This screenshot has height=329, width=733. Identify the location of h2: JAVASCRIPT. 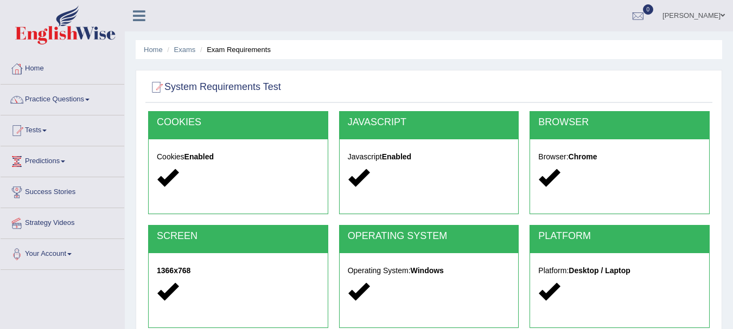
(429, 123).